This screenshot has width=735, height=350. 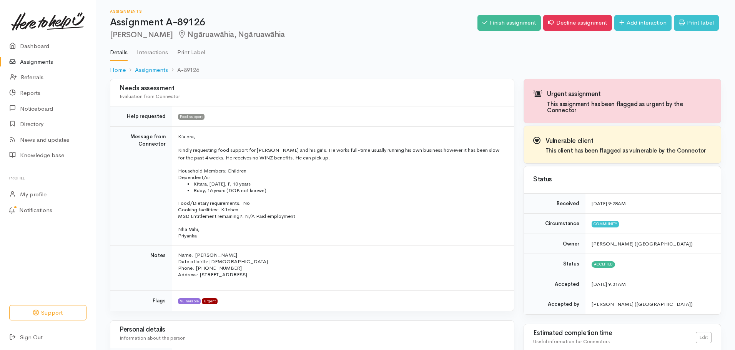 I want to click on p: Food/Dietary requirements: No, so click(x=341, y=203).